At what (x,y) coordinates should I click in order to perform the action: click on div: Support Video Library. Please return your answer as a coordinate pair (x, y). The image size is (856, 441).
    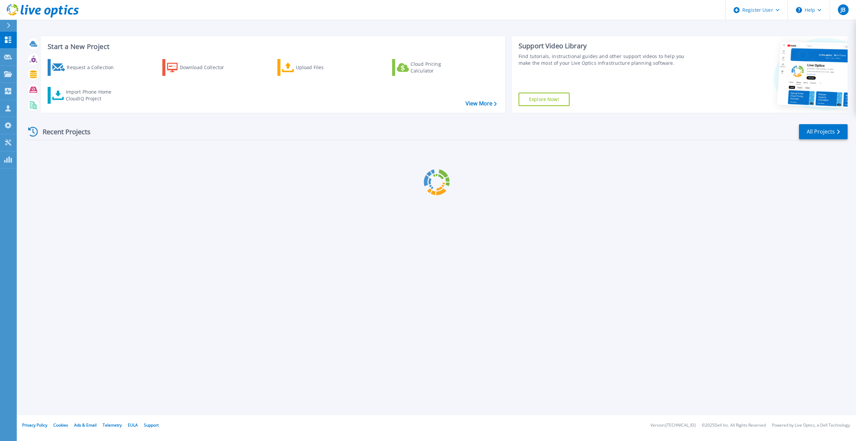
    Looking at the image, I should click on (605, 46).